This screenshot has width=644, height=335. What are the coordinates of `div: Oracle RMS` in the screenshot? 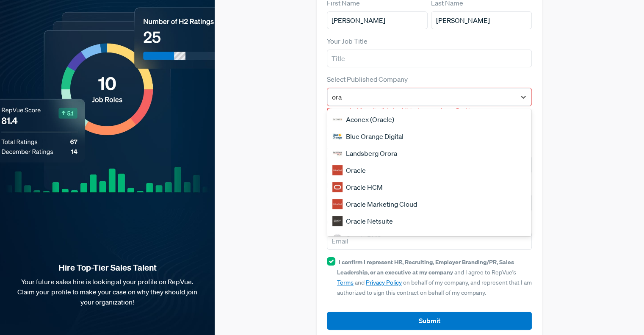 It's located at (429, 238).